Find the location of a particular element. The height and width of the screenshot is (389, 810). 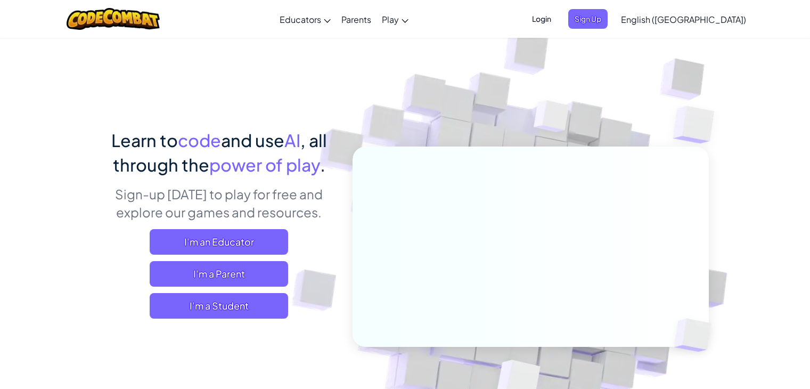

a: Play is located at coordinates (395, 19).